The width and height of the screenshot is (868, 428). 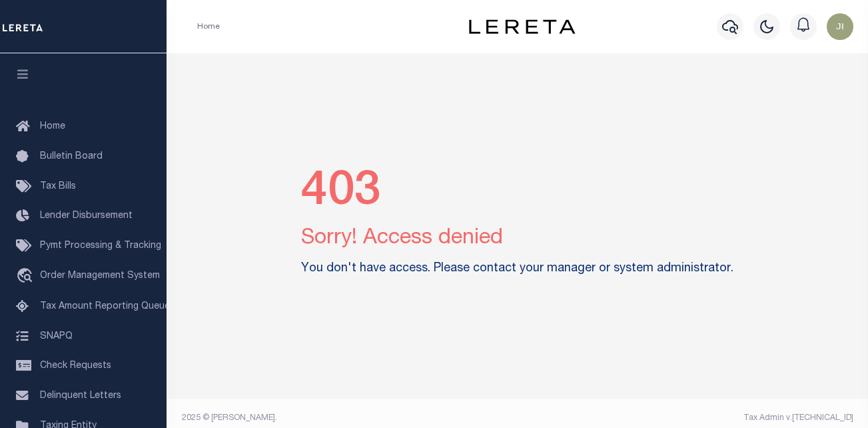 I want to click on span: Delinquent Letters, so click(x=81, y=396).